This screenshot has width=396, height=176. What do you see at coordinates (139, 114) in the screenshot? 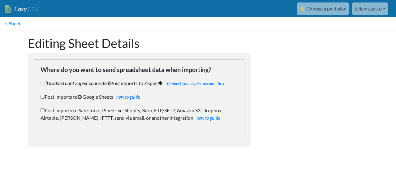
I see `label: Post imports to Salesforce, Pipedrive, Shopify, Xero, FTP/SFTP, Amazon S3, Dropbox, Airtable, [PE...` at bounding box center [139, 114].